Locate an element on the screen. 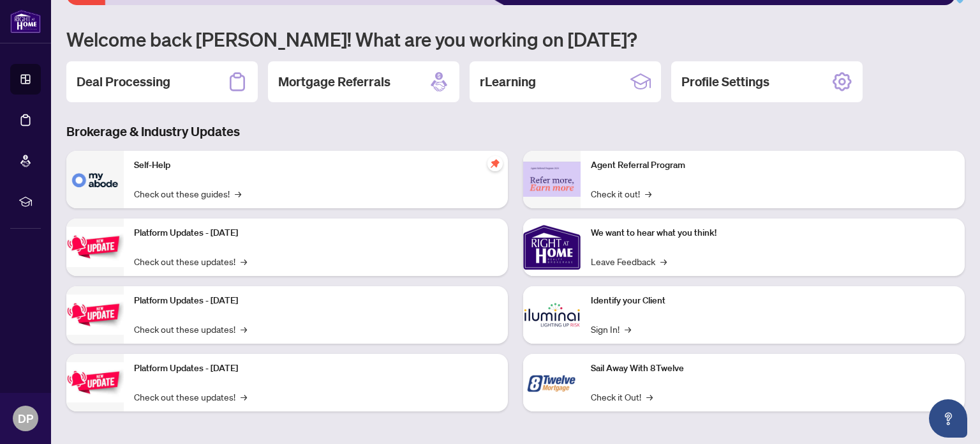 The image size is (980, 444). h2: Profile Settings is located at coordinates (726, 82).